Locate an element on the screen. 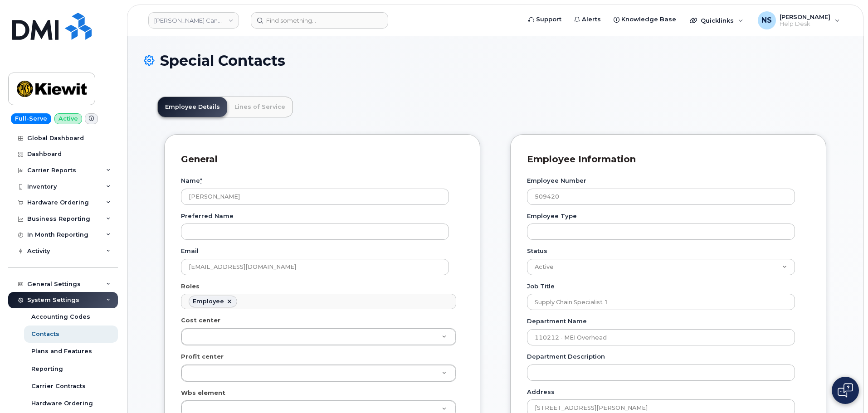 The image size is (868, 413). label: Department Name is located at coordinates (557, 321).